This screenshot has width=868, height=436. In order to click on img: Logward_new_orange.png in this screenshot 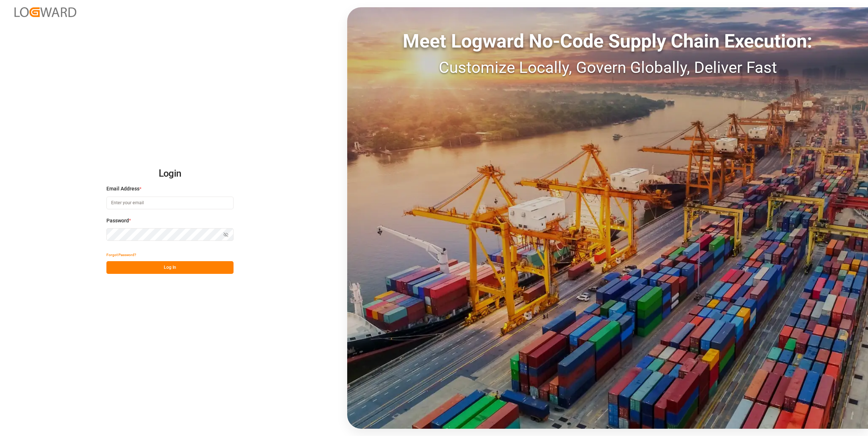, I will do `click(45, 12)`.